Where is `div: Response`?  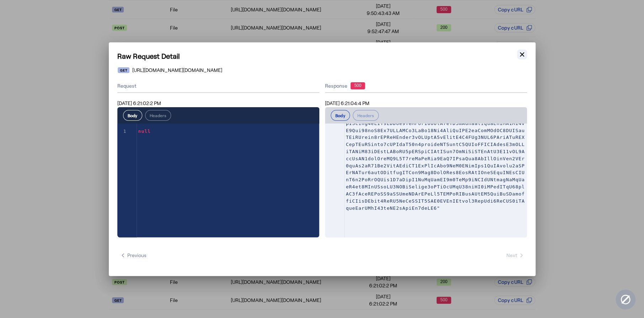
div: Response is located at coordinates (426, 86).